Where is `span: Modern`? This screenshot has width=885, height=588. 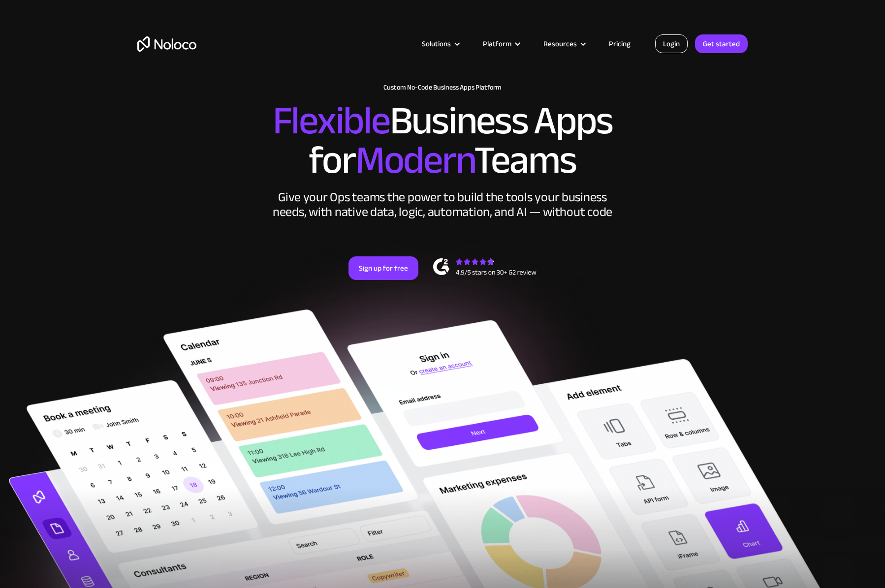 span: Modern is located at coordinates (414, 160).